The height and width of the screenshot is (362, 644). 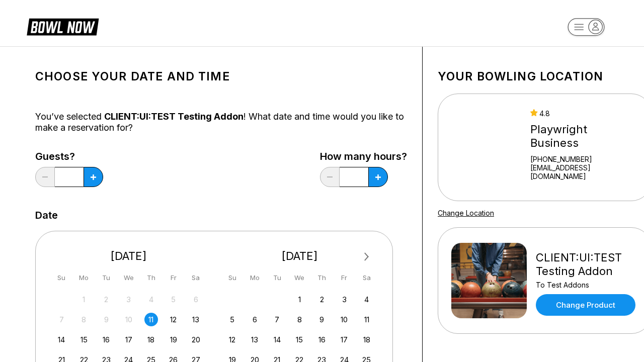 What do you see at coordinates (151, 299) in the screenshot?
I see `div: Not available Thursday, September 4th, 2025` at bounding box center [151, 299].